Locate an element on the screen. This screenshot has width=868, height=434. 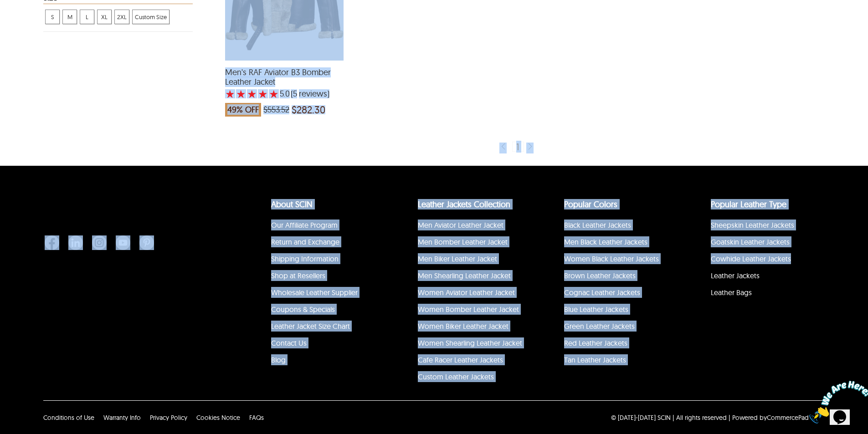
label: 3 rating is located at coordinates (252, 94).